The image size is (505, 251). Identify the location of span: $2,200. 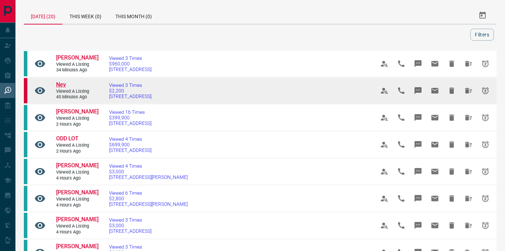
(130, 91).